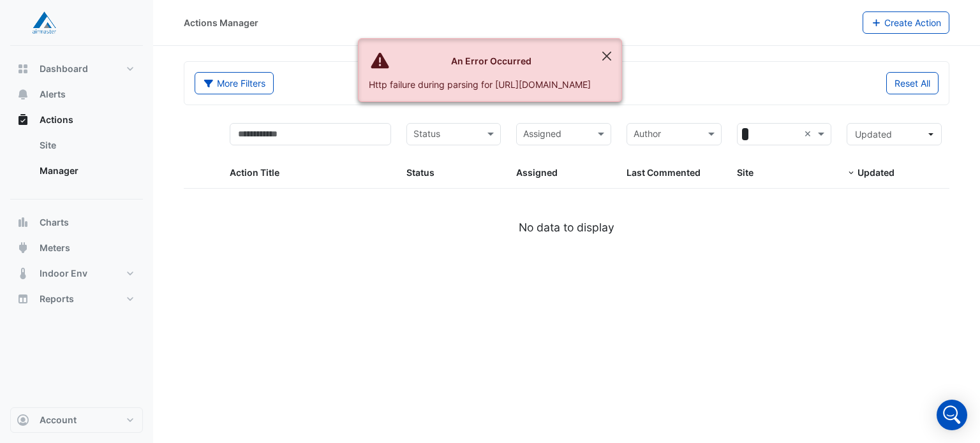 This screenshot has width=980, height=443. Describe the element at coordinates (906, 23) in the screenshot. I see `button: Create Action` at that location.